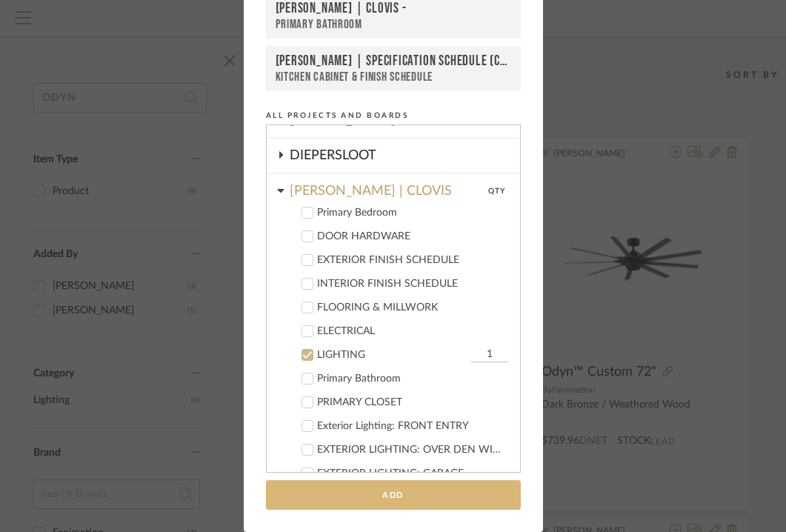 This screenshot has width=786, height=532. Describe the element at coordinates (413, 213) in the screenshot. I see `div: Primary Bedroom` at that location.